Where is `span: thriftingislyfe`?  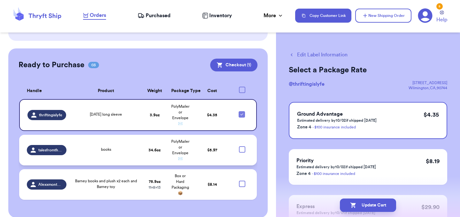 span: thriftingislyfe is located at coordinates (50, 115).